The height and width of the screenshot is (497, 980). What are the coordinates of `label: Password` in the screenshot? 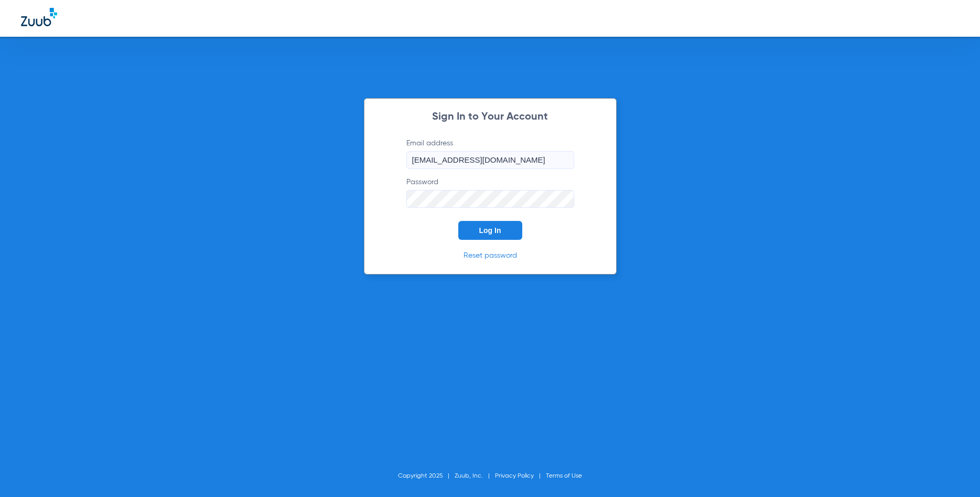 It's located at (490, 192).